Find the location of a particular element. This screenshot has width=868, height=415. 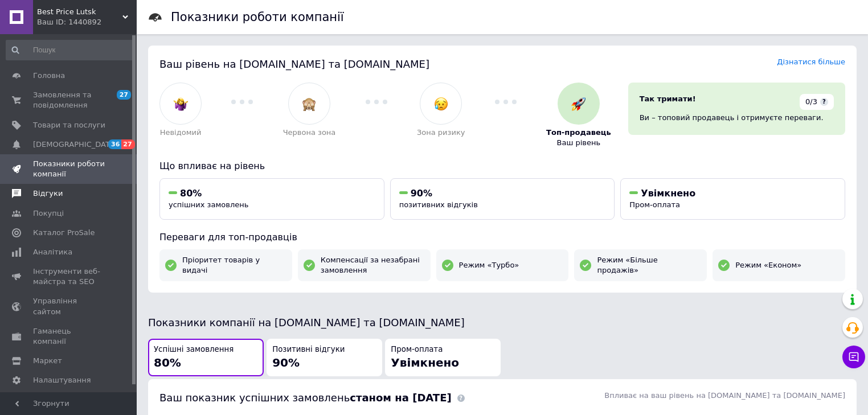

button: Успішні замовлення80% is located at coordinates (205, 358).